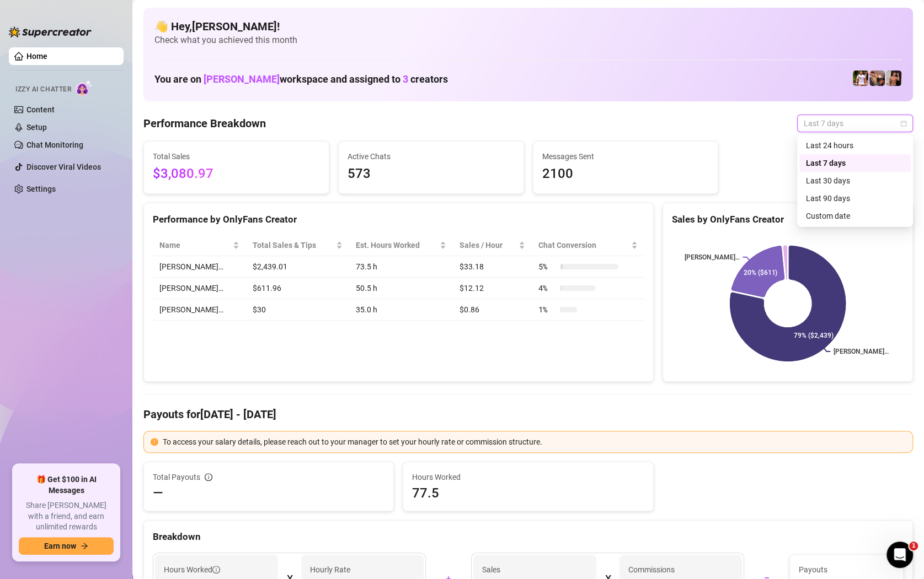  Describe the element at coordinates (547, 266) in the screenshot. I see `span: 5 %` at that location.